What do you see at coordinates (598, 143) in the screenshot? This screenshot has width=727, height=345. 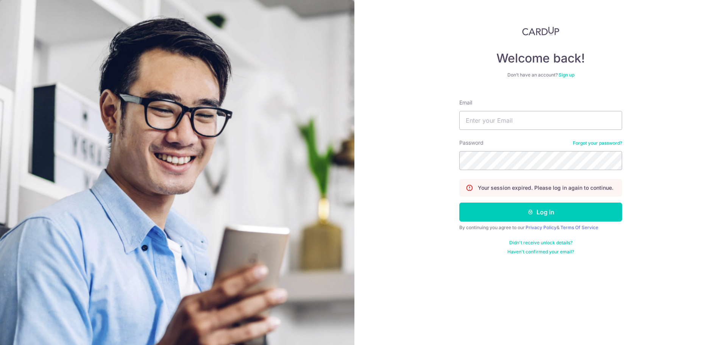 I see `a: Forgot your password?` at bounding box center [598, 143].